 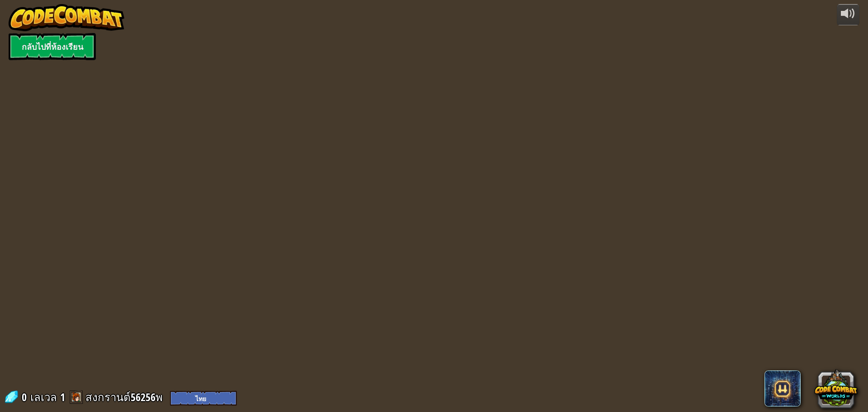 What do you see at coordinates (848, 15) in the screenshot?
I see `button: ปรับระดับเสียง` at bounding box center [848, 15].